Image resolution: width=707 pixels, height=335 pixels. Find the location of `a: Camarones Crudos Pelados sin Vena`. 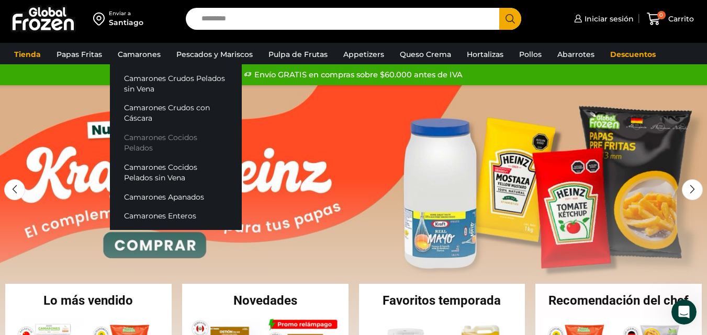

a: Camarones Crudos Pelados sin Vena is located at coordinates (176, 83).